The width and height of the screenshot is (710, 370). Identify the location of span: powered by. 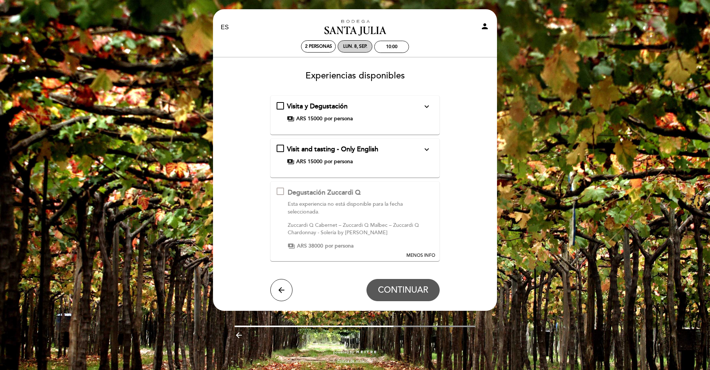
(344, 352).